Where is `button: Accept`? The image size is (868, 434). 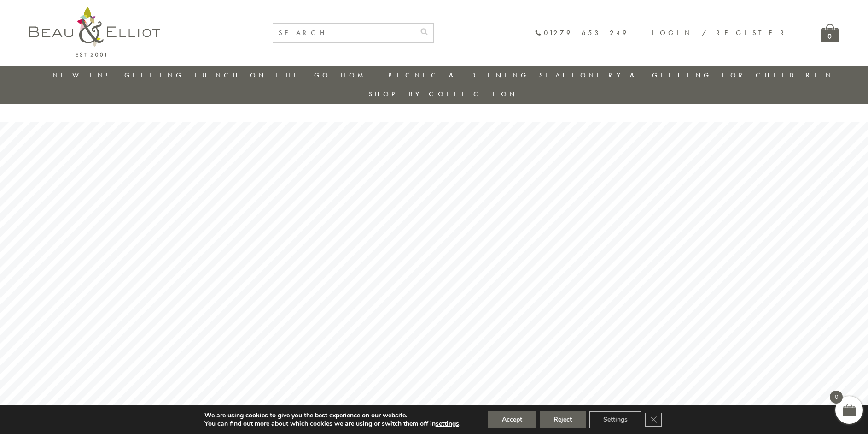
button: Accept is located at coordinates (512, 420).